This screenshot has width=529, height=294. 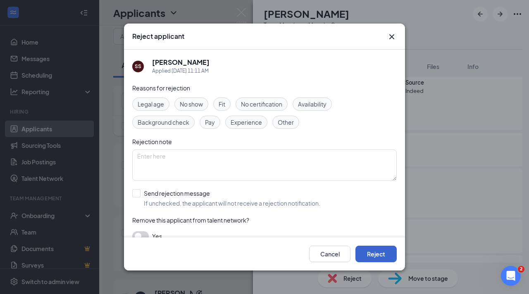 What do you see at coordinates (157, 236) in the screenshot?
I see `span: Yes` at bounding box center [157, 236].